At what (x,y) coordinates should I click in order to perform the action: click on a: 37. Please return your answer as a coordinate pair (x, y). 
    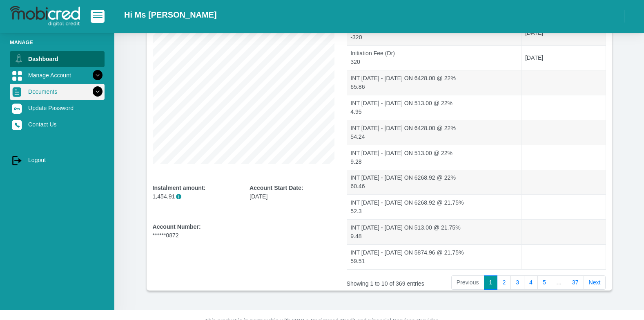
    Looking at the image, I should click on (575, 282).